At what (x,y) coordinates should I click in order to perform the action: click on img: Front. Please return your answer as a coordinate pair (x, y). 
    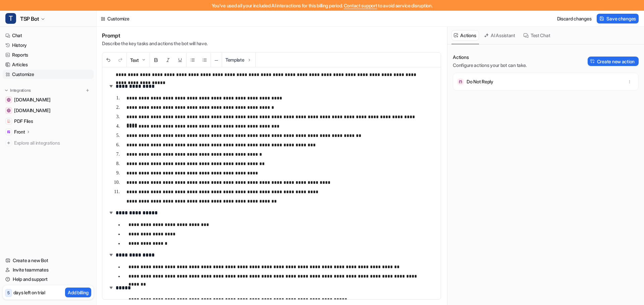
    Looking at the image, I should click on (9, 132).